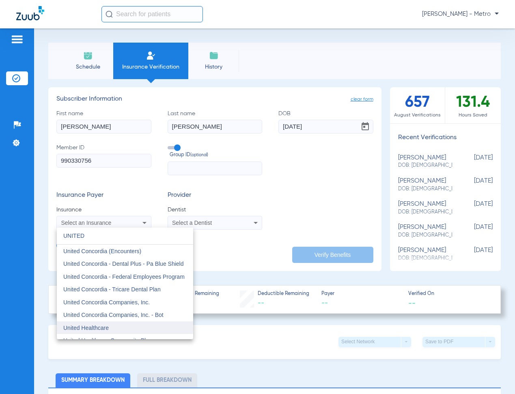 This screenshot has height=394, width=515. What do you see at coordinates (112, 290) in the screenshot?
I see `span: United Concordia - Tricare Dental Plan` at bounding box center [112, 290].